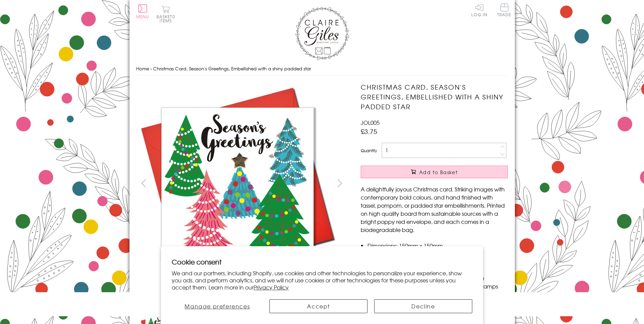  Describe the element at coordinates (322, 34) in the screenshot. I see `img: Claire Giles Greetings Cards` at that location.